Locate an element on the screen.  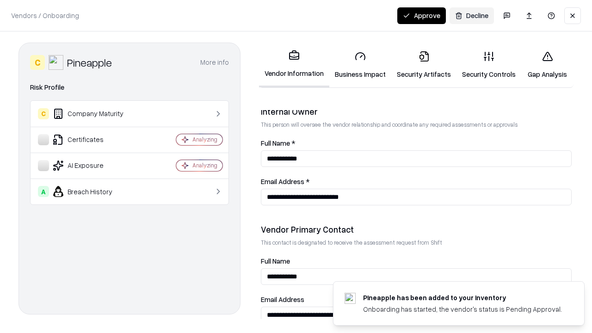
div: Risk Profile is located at coordinates (129, 87).